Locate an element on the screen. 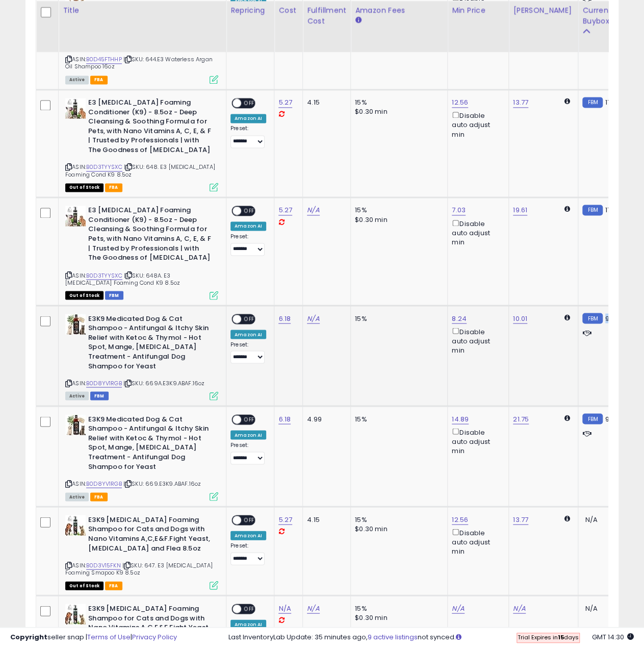 The height and width of the screenshot is (648, 644). b: E3K9 Medicated Dog & Cat Shampoo - Antifungal & Itchy Skin Relief with Ketoc & Thymol - Hot Spot,... is located at coordinates (150, 343).